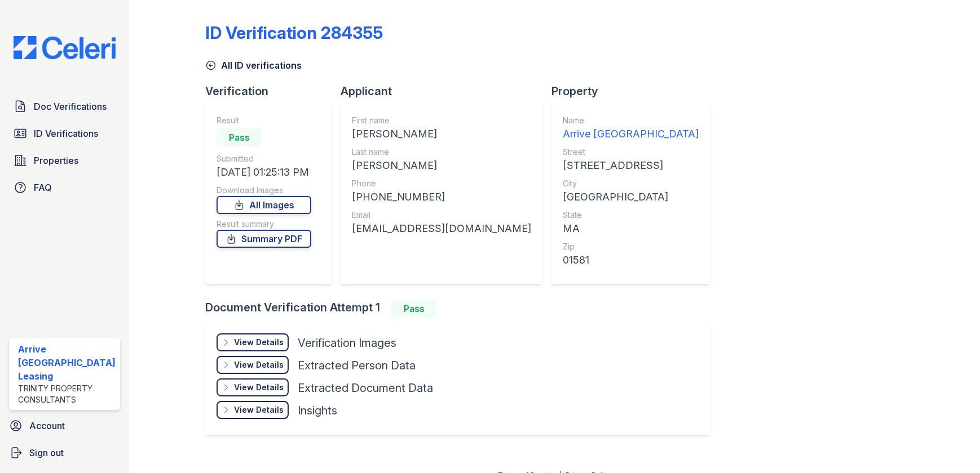 The height and width of the screenshot is (473, 980). Describe the element at coordinates (318, 411) in the screenshot. I see `div: Insights` at that location.